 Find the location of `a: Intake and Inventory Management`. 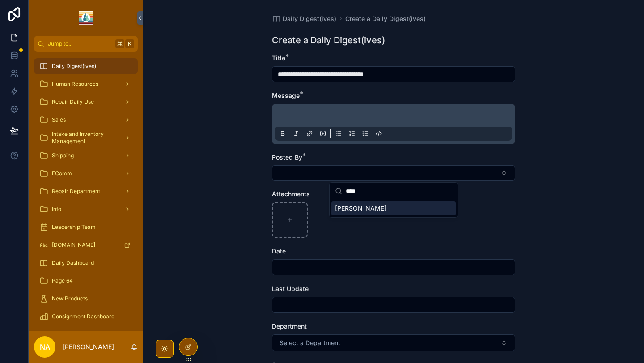

a: Intake and Inventory Management is located at coordinates (86, 138).